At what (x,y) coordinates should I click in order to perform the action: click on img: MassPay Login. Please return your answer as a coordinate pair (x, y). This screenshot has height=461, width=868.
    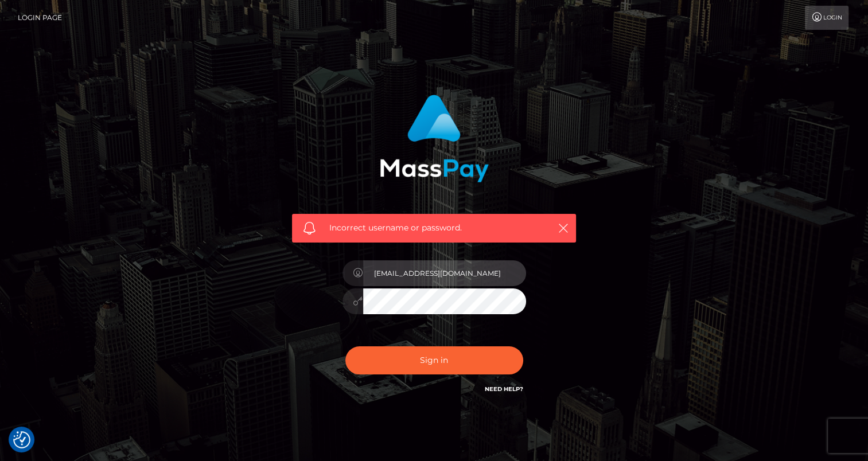
    Looking at the image, I should click on (434, 138).